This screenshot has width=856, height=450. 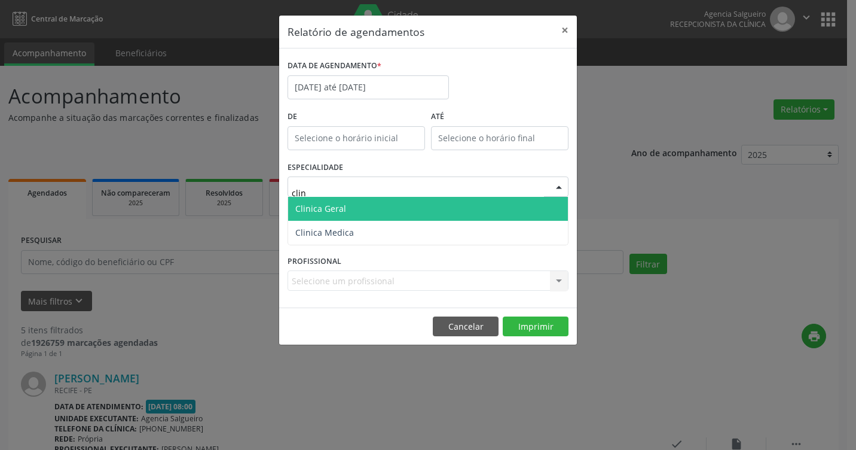 I want to click on span: Clinica Geral, so click(x=320, y=208).